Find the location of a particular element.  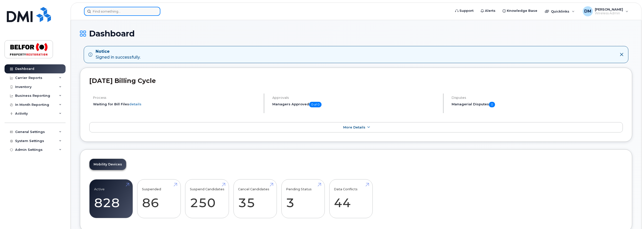

a: Data Conflicts 44 is located at coordinates (351, 199).